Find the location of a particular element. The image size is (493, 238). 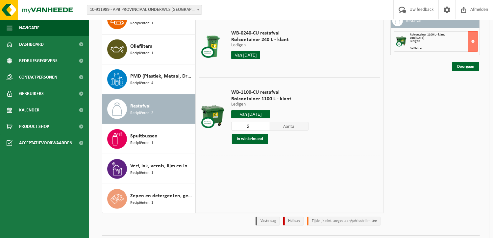

span: Bedrijfsgegevens is located at coordinates (38, 61).